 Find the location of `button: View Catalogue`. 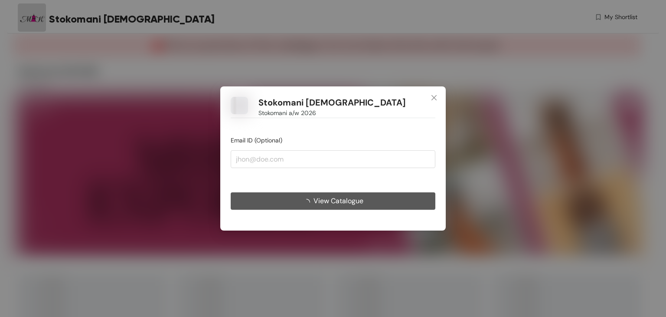

button: View Catalogue is located at coordinates (333, 201).